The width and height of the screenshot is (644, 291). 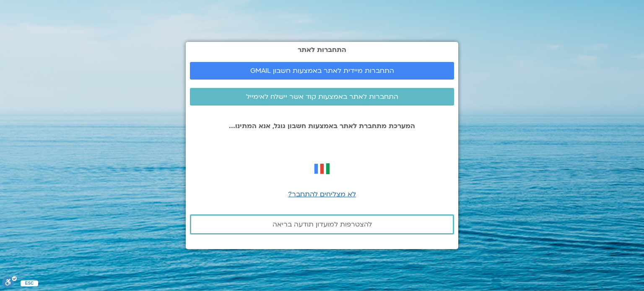 What do you see at coordinates (322, 195) in the screenshot?
I see `span: לא מצליחים להתחבר?` at bounding box center [322, 195].